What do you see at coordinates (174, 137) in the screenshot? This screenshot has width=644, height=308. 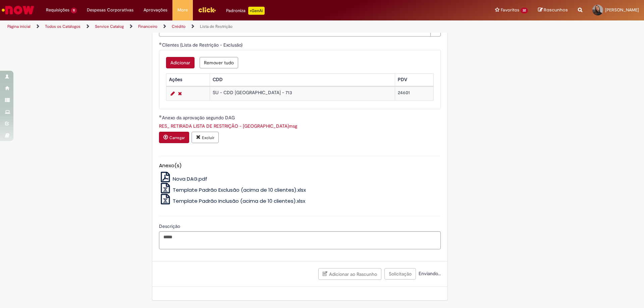 I see `button: Carregar anexo de Anexo da aprovação segundo DAG Required` at bounding box center [174, 137].